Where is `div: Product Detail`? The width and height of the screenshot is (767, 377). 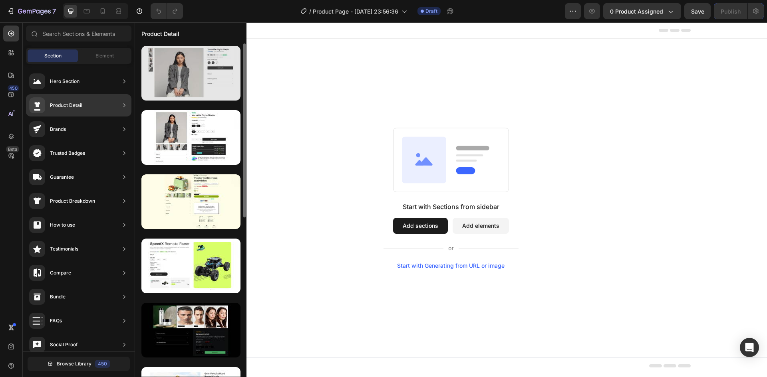 div: Product Detail is located at coordinates (66, 105).